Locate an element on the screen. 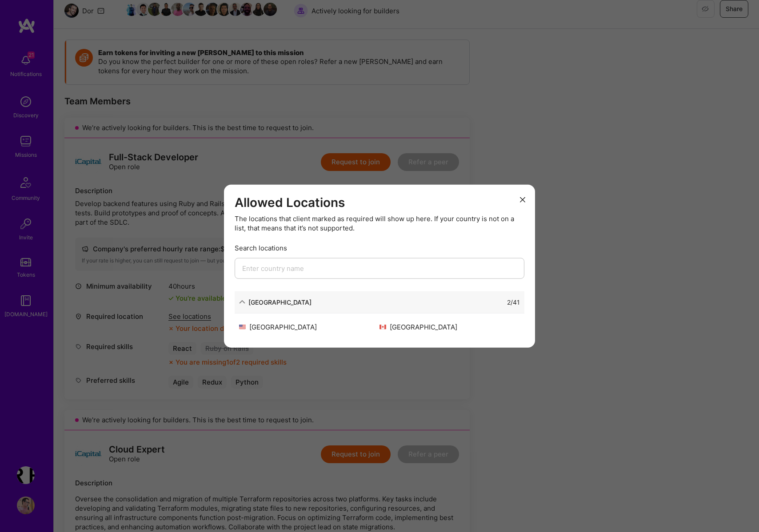 This screenshot has width=759, height=532. i: icon ArrowDown is located at coordinates (242, 302).